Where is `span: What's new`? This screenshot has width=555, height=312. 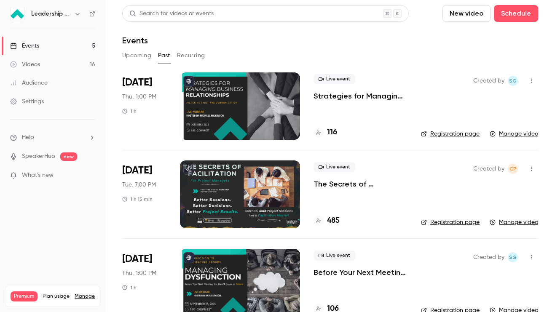 span: What's new is located at coordinates (38, 175).